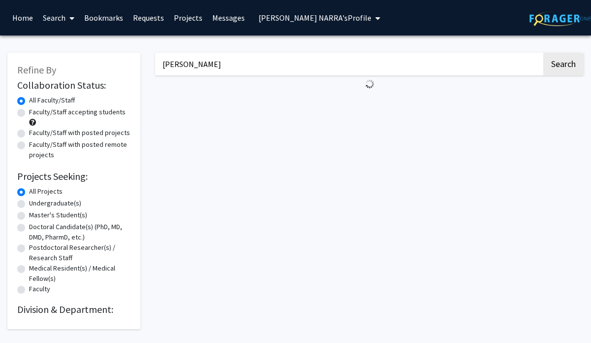 Image resolution: width=591 pixels, height=343 pixels. Describe the element at coordinates (74, 176) in the screenshot. I see `h2: Projects Seeking:` at that location.